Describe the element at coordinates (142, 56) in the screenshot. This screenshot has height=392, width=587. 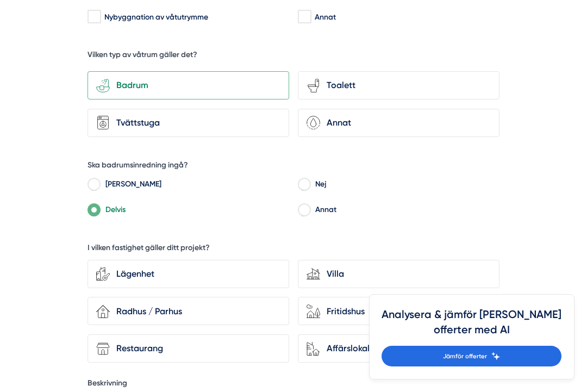
I see `h5: Vilken typ av våtrum gäller det?` at that location.